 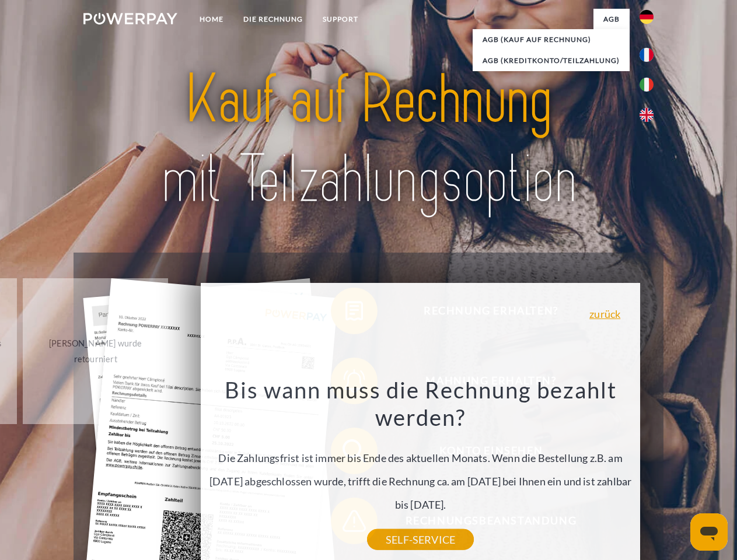 I want to click on a: SUPPORT, so click(x=341, y=19).